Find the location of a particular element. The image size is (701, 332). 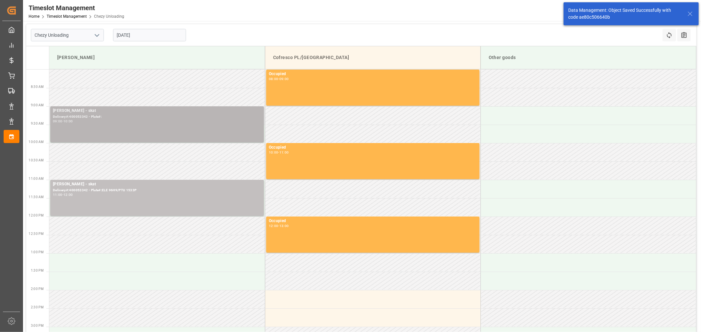

div: 13:00 is located at coordinates (284, 226).